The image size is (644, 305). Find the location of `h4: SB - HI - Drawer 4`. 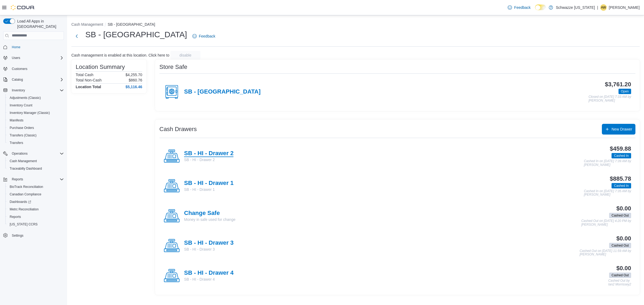

h4: SB - HI - Drawer 4 is located at coordinates (209, 273).